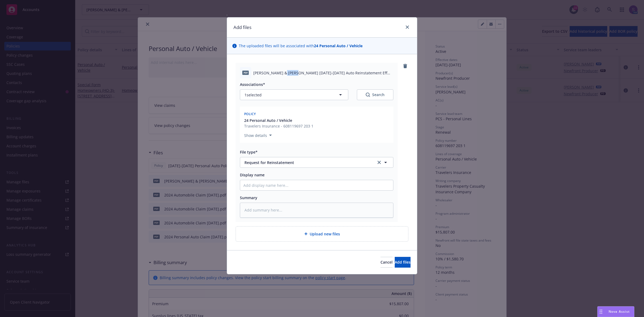 The width and height of the screenshot is (644, 317). I want to click on div: Upload new files, so click(322, 234).